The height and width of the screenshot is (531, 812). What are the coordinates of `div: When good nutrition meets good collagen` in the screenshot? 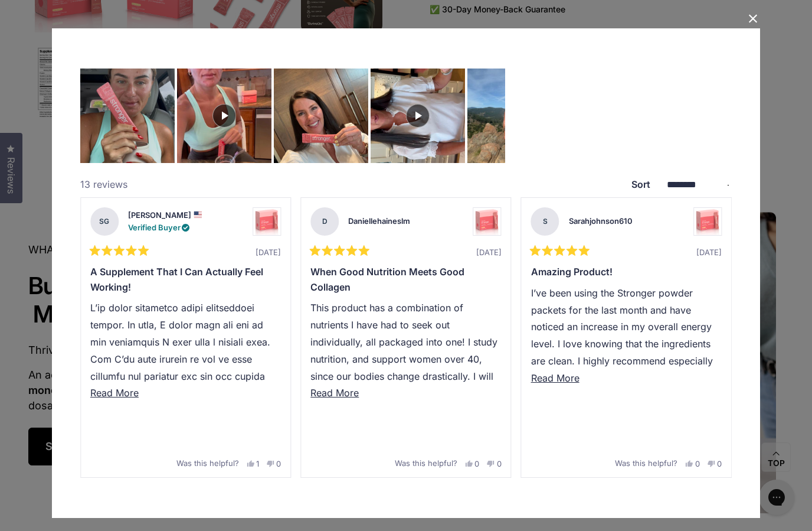 It's located at (405, 280).